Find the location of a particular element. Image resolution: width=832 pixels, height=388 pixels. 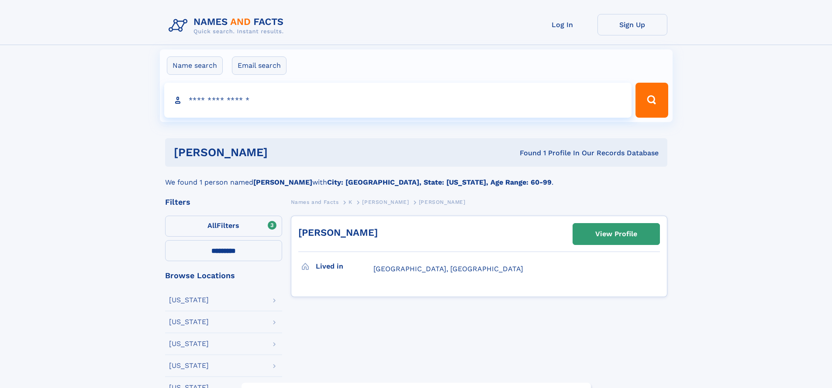

h3: Lived in is located at coordinates (345, 266).